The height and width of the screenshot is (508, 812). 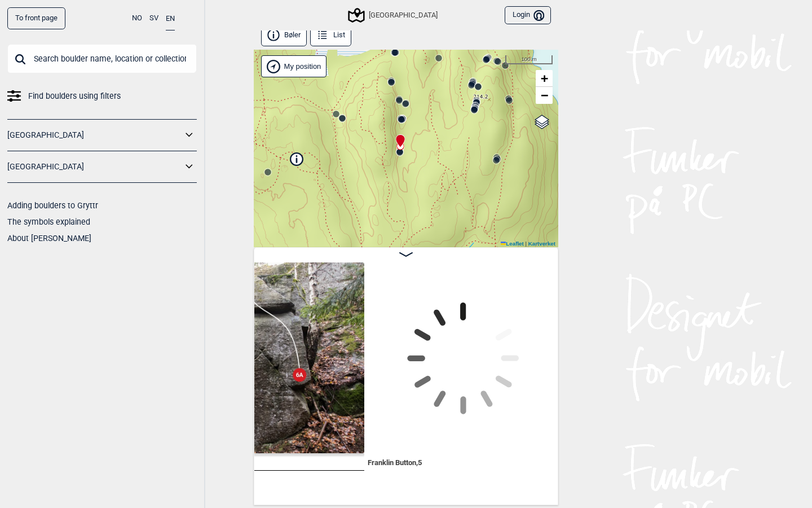 What do you see at coordinates (512, 243) in the screenshot?
I see `a: Leaflet` at bounding box center [512, 243].